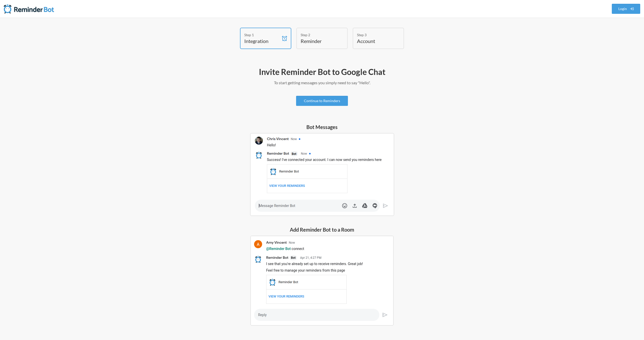 This screenshot has height=340, width=644. Describe the element at coordinates (375, 35) in the screenshot. I see `div: Step 3` at that location.